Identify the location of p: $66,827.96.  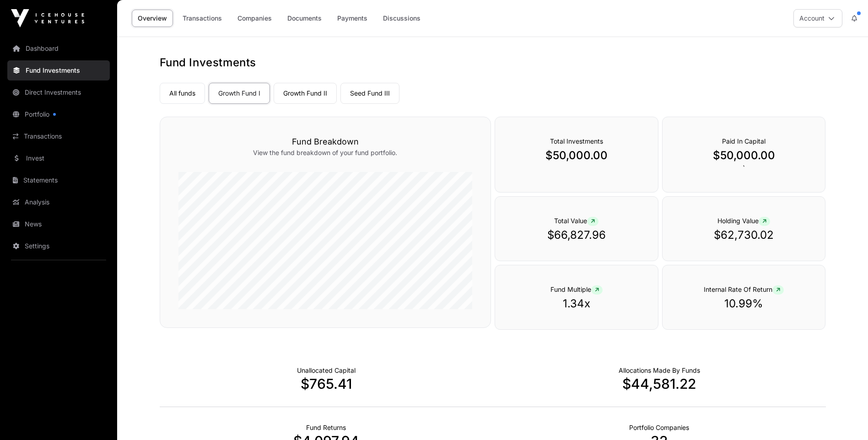
(577, 235).